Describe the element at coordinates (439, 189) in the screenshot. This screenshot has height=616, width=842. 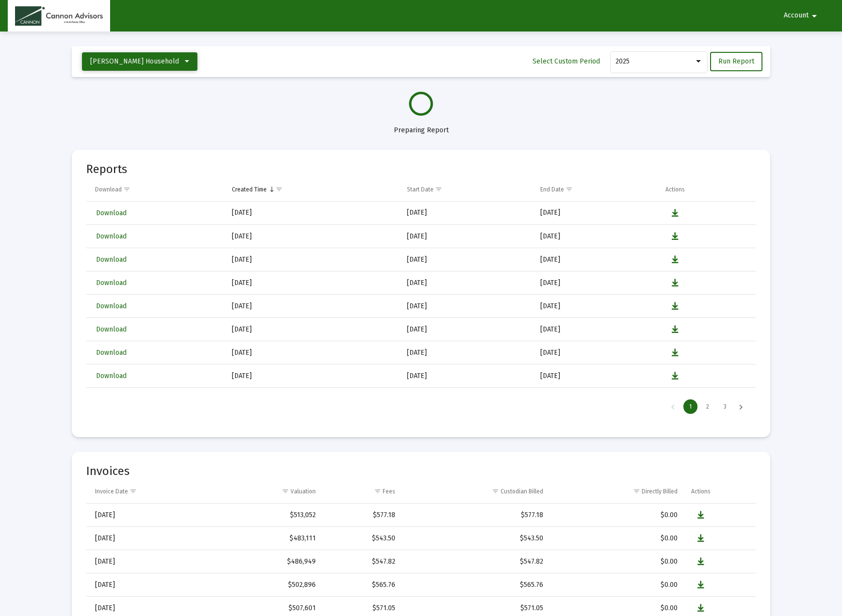
I see `span: Show filter options for column 'Start Date'` at that location.